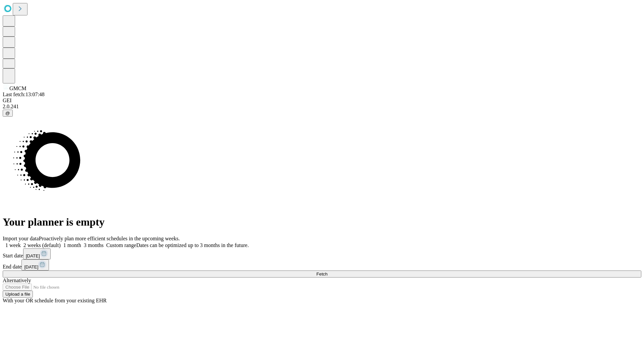 The width and height of the screenshot is (644, 362). Describe the element at coordinates (42, 245) in the screenshot. I see `span: 2 weeks (default)` at that location.